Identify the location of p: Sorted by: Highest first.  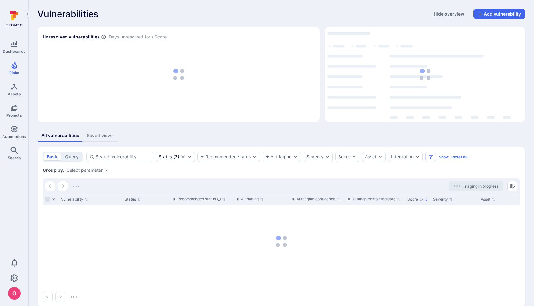
(426, 199).